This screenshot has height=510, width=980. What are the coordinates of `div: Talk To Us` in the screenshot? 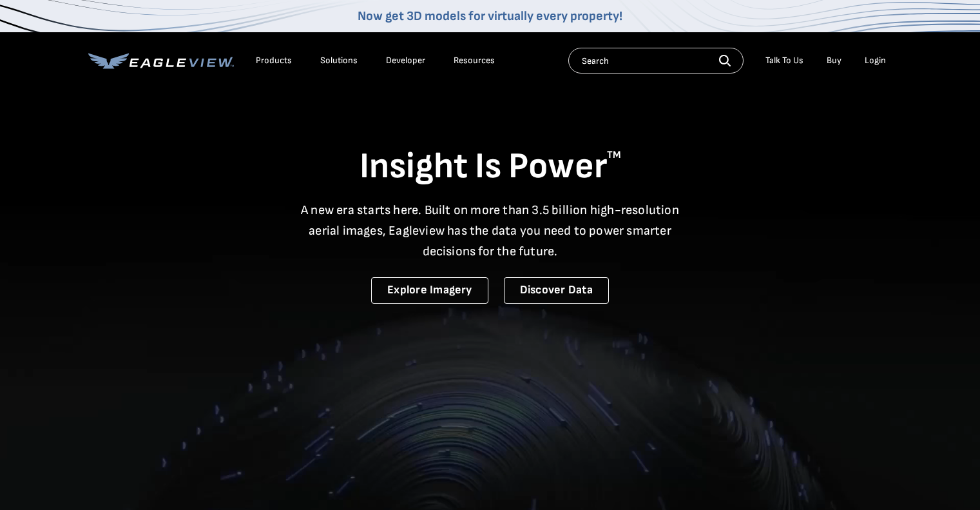 It's located at (785, 60).